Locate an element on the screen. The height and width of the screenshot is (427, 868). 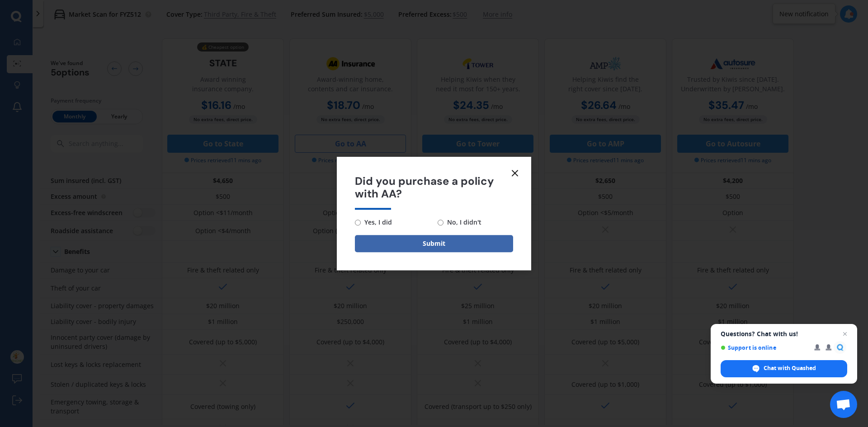
div: Open chat is located at coordinates (843, 404).